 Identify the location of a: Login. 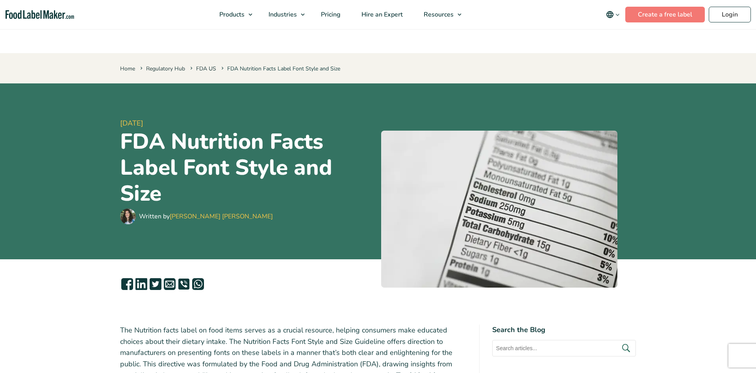
(730, 15).